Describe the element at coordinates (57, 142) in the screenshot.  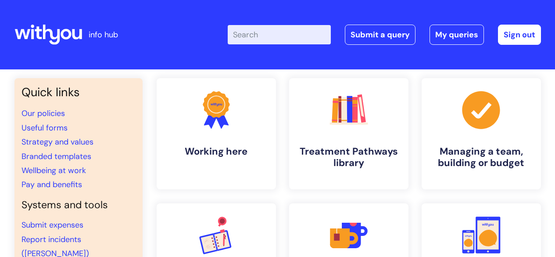
I see `a: Strategy and values` at that location.